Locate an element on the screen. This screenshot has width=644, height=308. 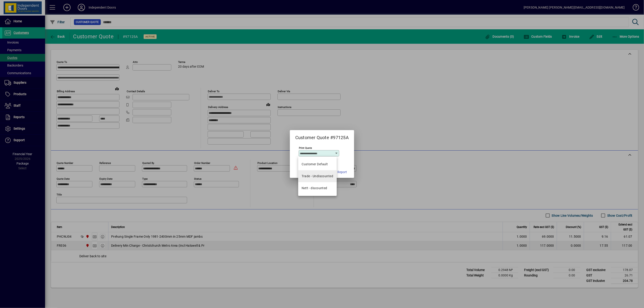
h2: Customer Quote #97125A is located at coordinates (322, 135).